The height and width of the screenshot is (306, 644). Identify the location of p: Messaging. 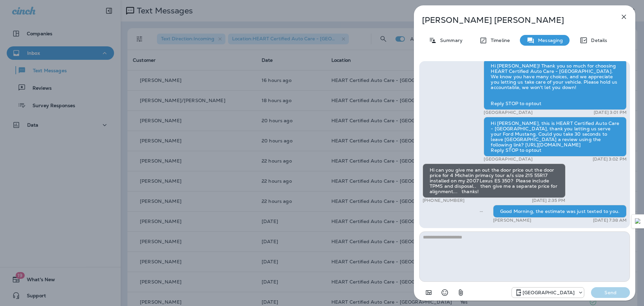
(549, 41).